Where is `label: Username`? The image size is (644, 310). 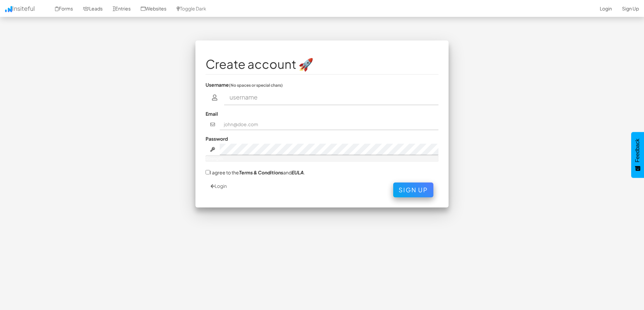
label: Username is located at coordinates (244, 85).